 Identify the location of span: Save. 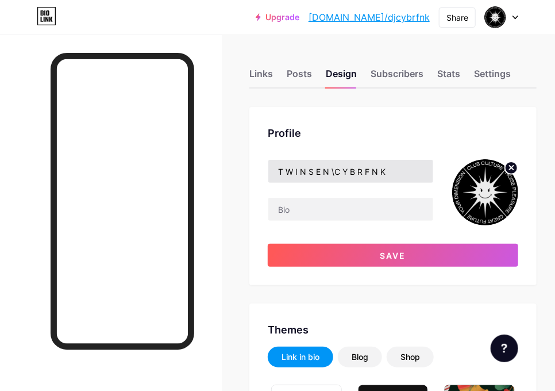
(393, 255).